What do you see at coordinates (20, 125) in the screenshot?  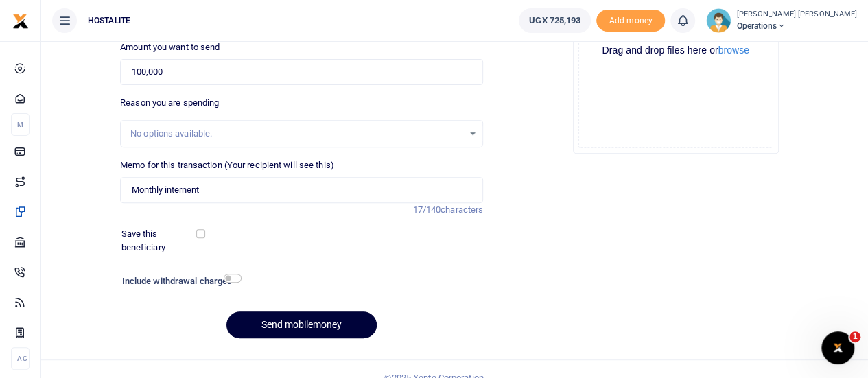 I see `li: M` at bounding box center [20, 125].